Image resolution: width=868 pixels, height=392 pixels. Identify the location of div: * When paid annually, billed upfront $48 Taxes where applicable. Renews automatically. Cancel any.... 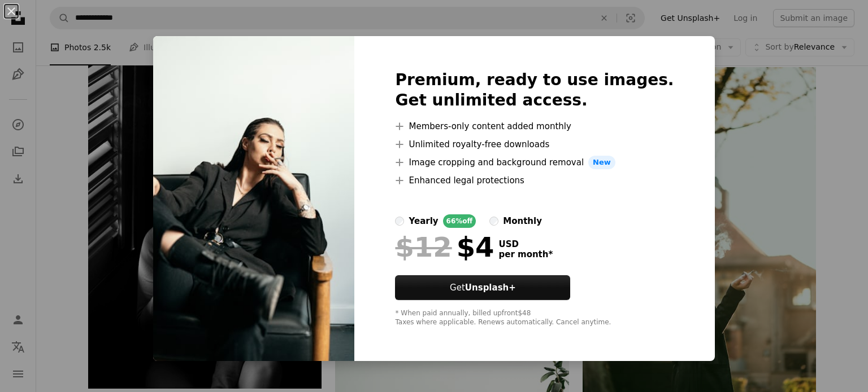
(534, 318).